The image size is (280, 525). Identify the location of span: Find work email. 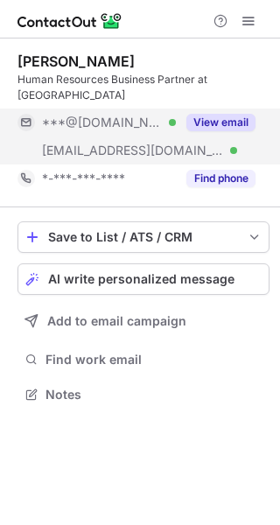
(154, 360).